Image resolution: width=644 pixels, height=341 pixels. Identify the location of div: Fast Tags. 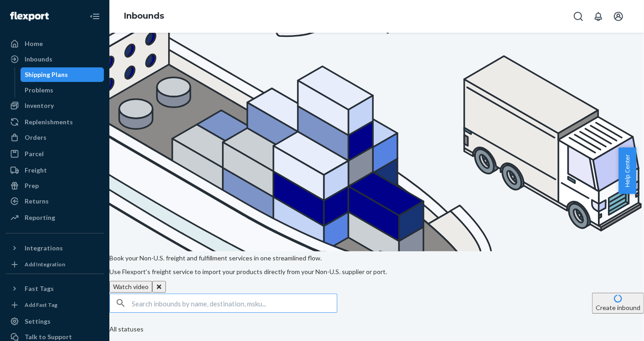
(39, 289).